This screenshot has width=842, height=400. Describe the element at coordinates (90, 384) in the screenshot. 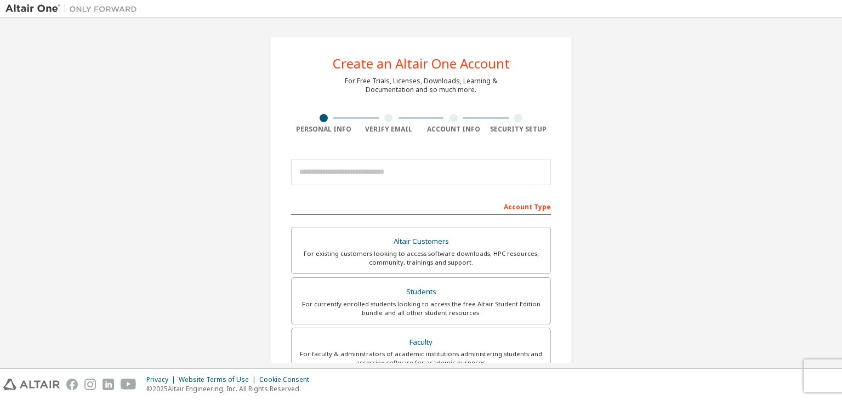

I see `img: instagram.svg` at that location.